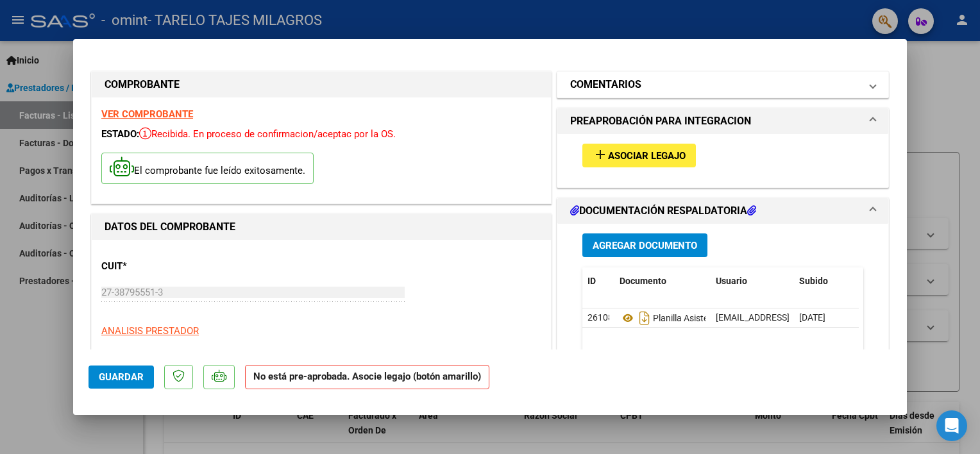 The width and height of the screenshot is (980, 454). I want to click on a: VER COMPROBANTE, so click(147, 114).